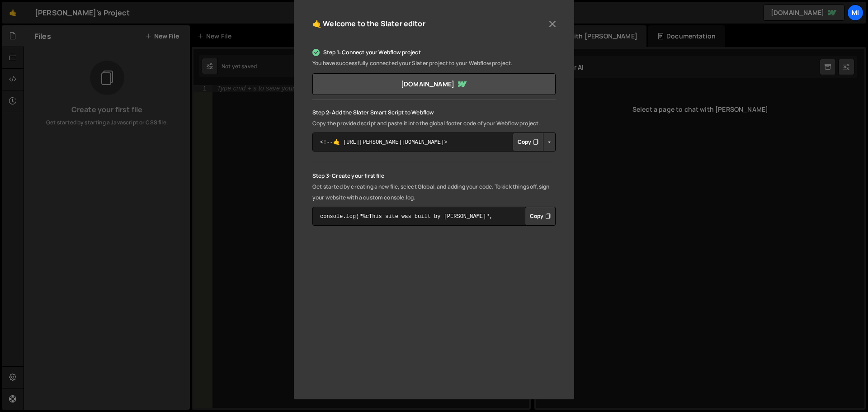  What do you see at coordinates (434, 176) in the screenshot?
I see `p: Step 3: Create your first file` at bounding box center [434, 176].